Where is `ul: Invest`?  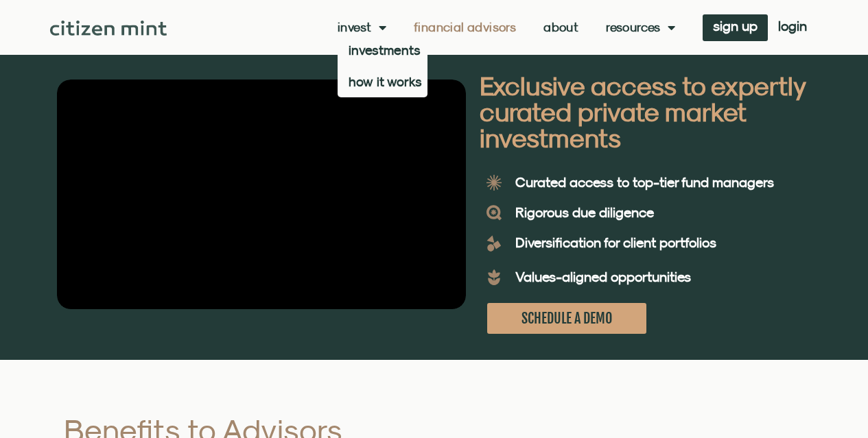
ul: Invest is located at coordinates (382, 66).